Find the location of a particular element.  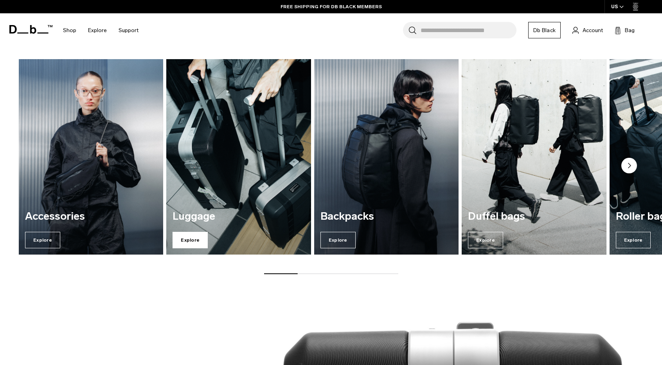

a: Db Black is located at coordinates (544, 30).